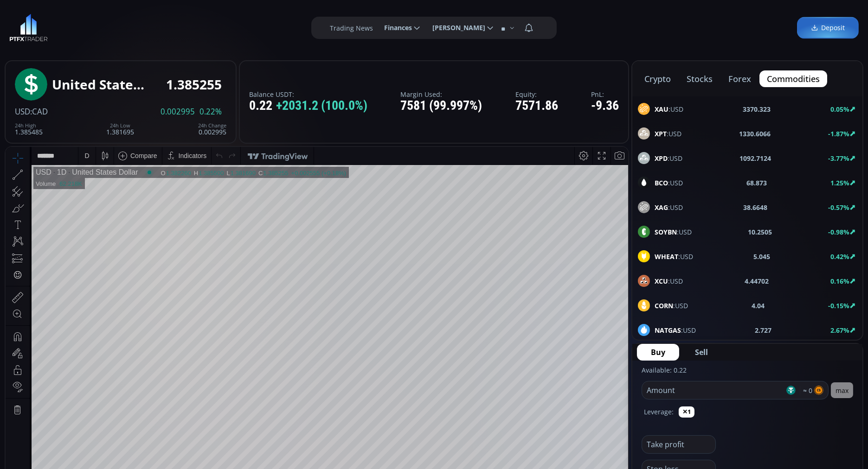 The width and height of the screenshot is (868, 469). Describe the element at coordinates (762, 256) in the screenshot. I see `b: 5.045` at that location.